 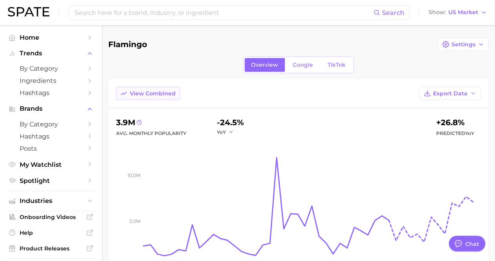 What do you see at coordinates (51, 37) in the screenshot?
I see `span: Home` at bounding box center [51, 37].